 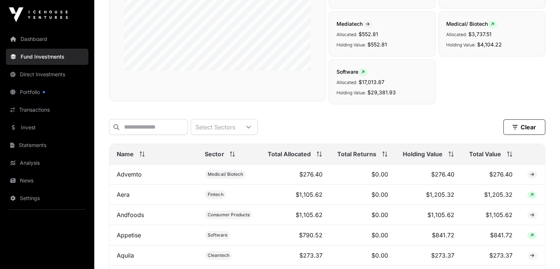 What do you see at coordinates (38, 15) in the screenshot?
I see `img: Icehouse Ventures Logo` at bounding box center [38, 15].